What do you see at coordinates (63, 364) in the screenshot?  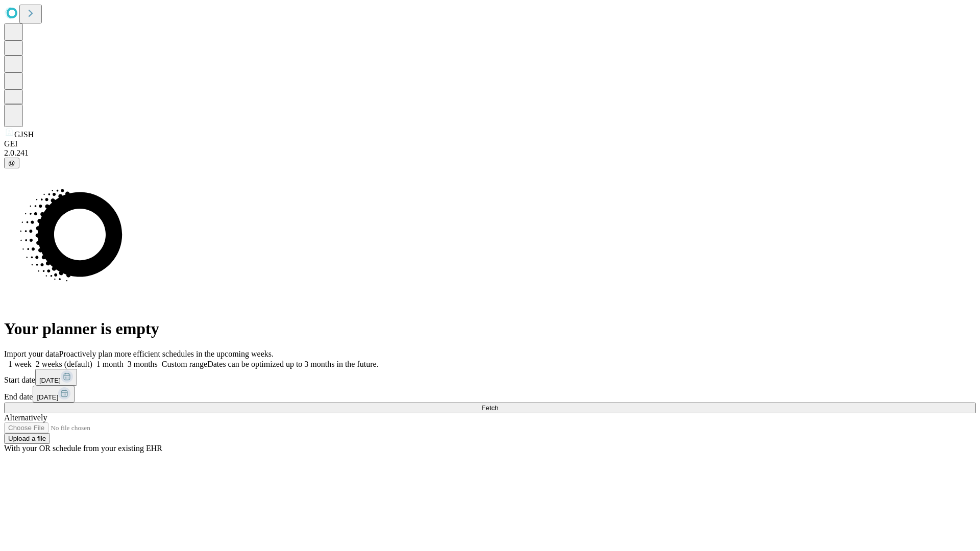 I see `span: 2 weeks (default)` at bounding box center [63, 364].